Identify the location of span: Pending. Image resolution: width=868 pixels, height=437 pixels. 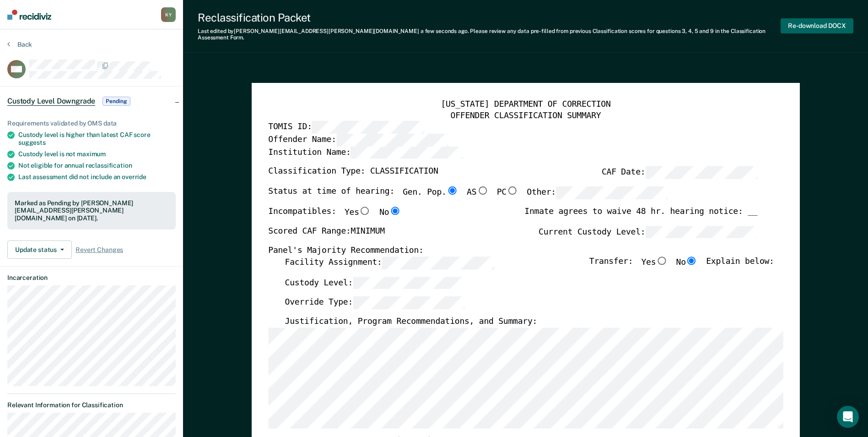
(116, 101).